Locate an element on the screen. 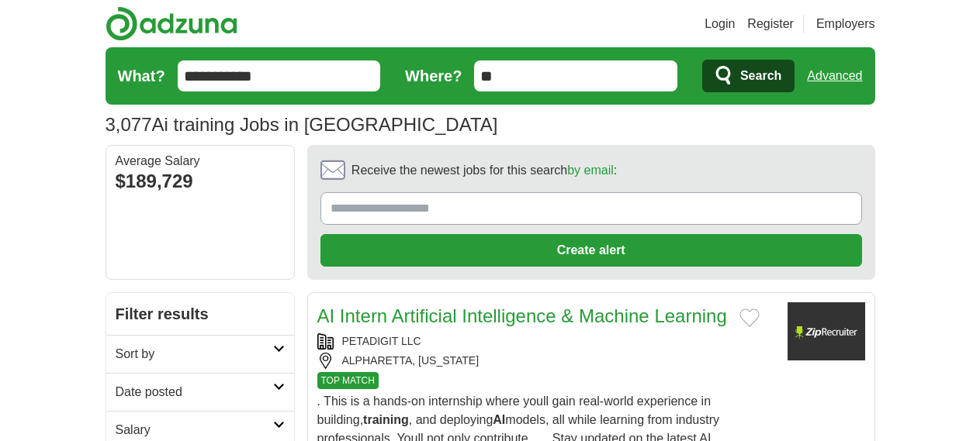 The height and width of the screenshot is (441, 980). button: Add to favorite jobs is located at coordinates (749, 318).